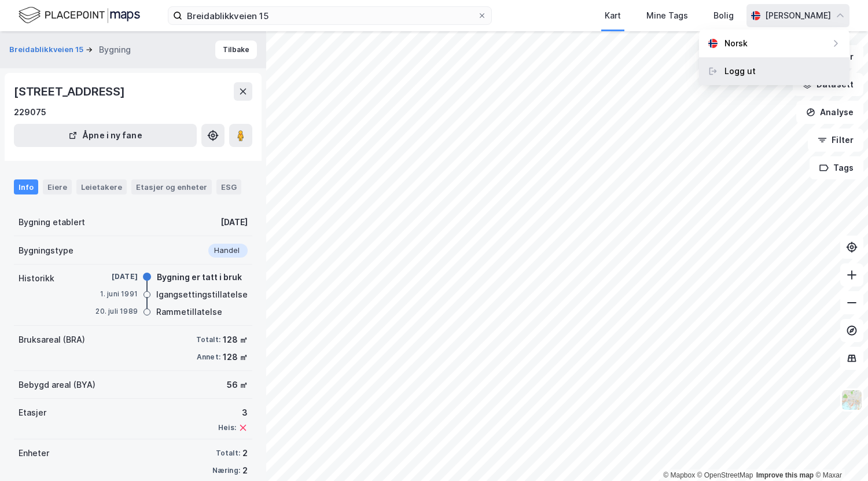 Image resolution: width=868 pixels, height=481 pixels. Describe the element at coordinates (26, 187) in the screenshot. I see `div: Info` at that location.